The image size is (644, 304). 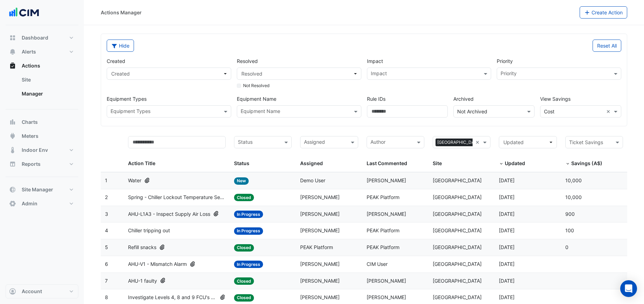 I want to click on button: Hide, so click(x=121, y=45).